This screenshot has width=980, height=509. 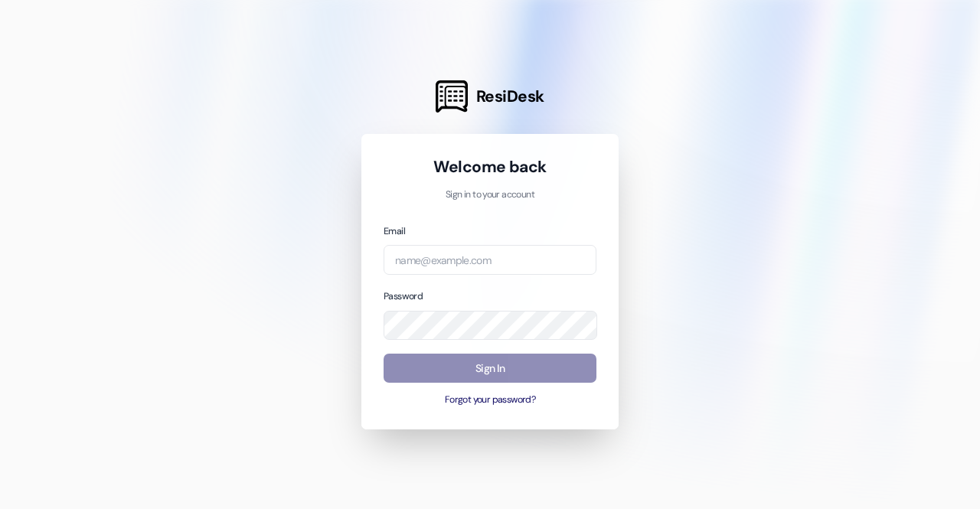 I want to click on span: ResiDesk, so click(x=510, y=97).